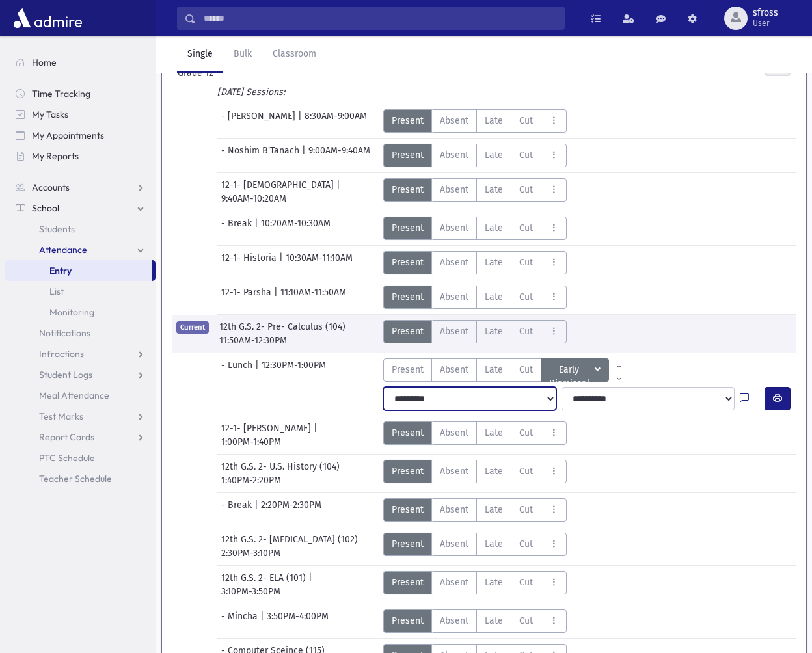 The height and width of the screenshot is (653, 812). I want to click on span: 12-1- Historia, so click(250, 263).